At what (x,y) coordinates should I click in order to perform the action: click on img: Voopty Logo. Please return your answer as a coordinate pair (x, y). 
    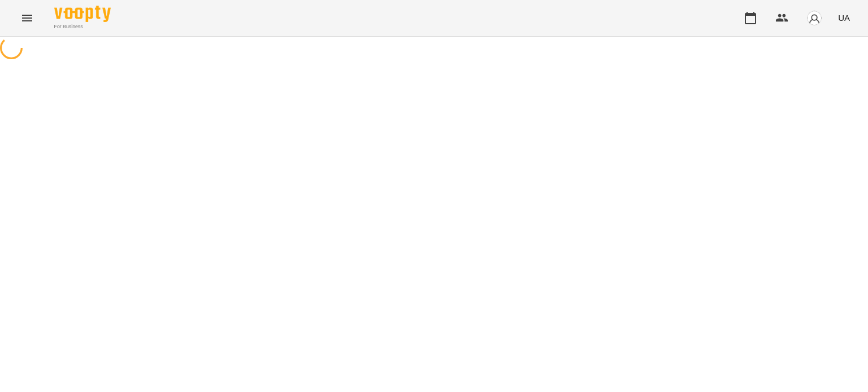
    Looking at the image, I should click on (82, 14).